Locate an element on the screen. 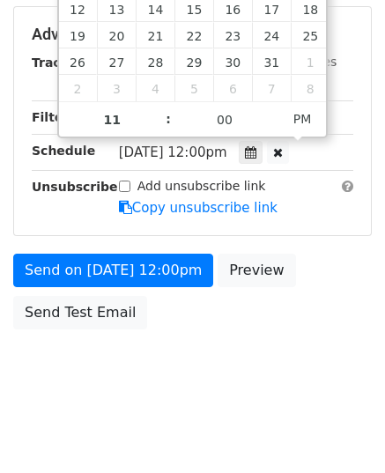  strong: Tracking is located at coordinates (61, 63).